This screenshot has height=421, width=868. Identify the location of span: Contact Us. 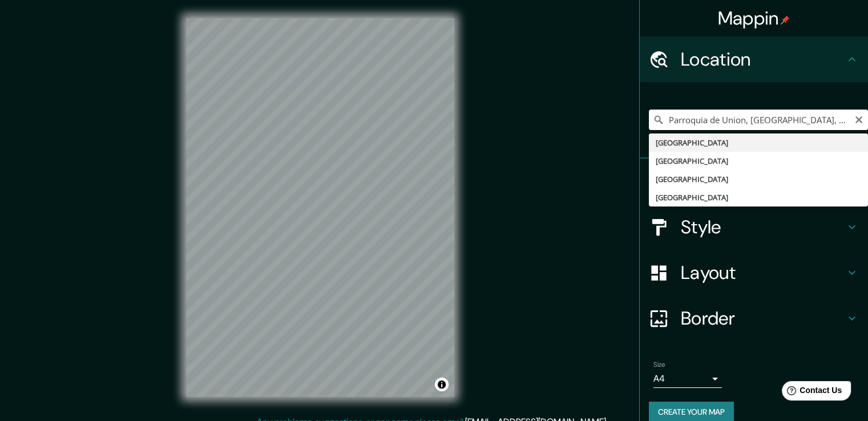
(54, 14).